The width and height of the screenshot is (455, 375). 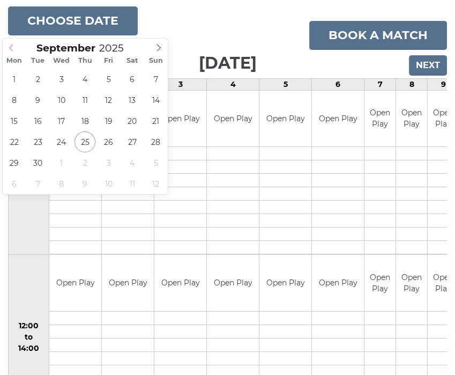 What do you see at coordinates (108, 162) in the screenshot?
I see `span: October 3, 2025` at bounding box center [108, 162].